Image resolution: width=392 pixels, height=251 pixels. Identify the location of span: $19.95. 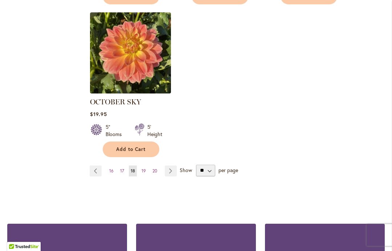
(98, 114).